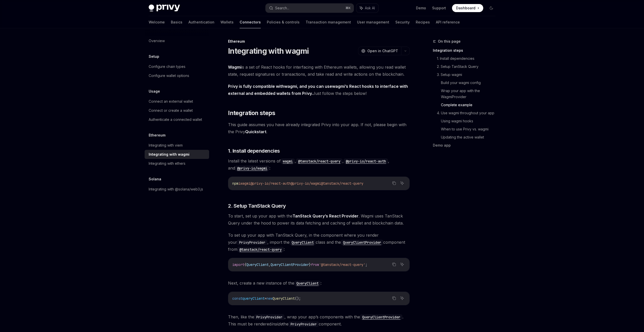 This screenshot has width=644, height=332. I want to click on code: @tanstack/react-query, so click(319, 161).